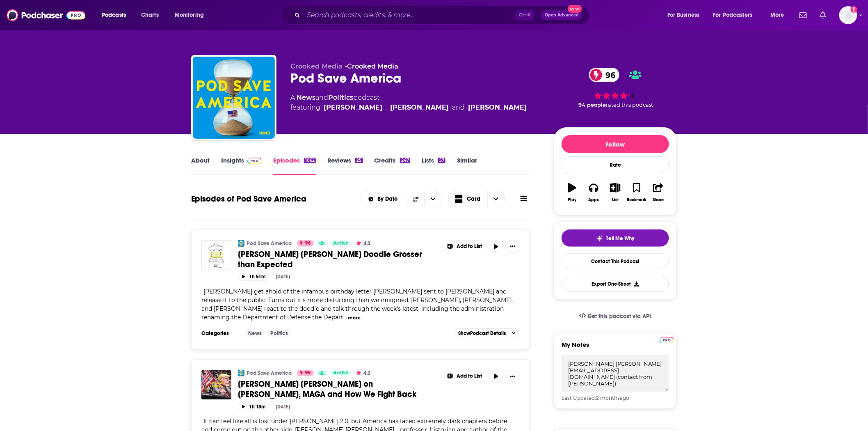 This screenshot has height=431, width=868. Describe the element at coordinates (419, 107) in the screenshot. I see `a: Dan Pfeiffer` at that location.